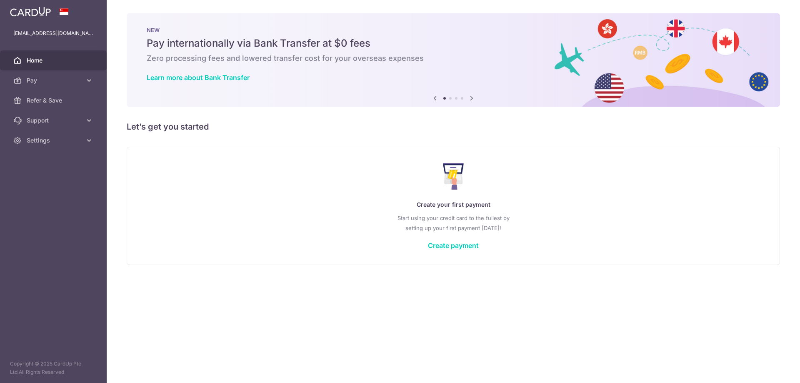 The width and height of the screenshot is (800, 383). What do you see at coordinates (54, 100) in the screenshot?
I see `span: Refer & Save` at bounding box center [54, 100].